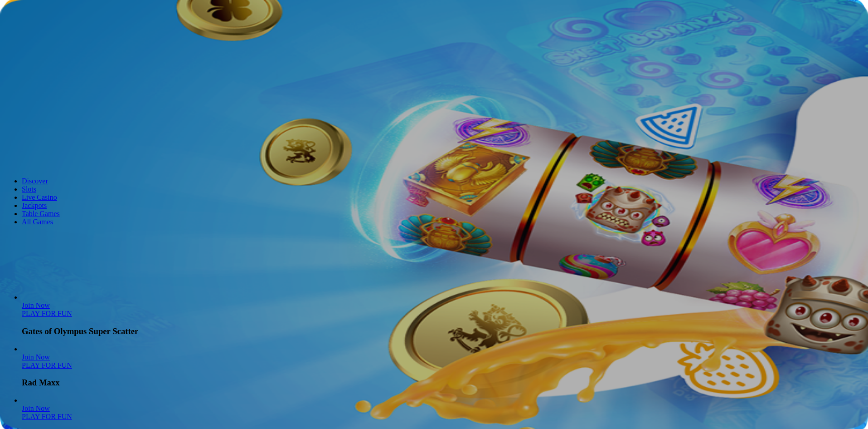 The height and width of the screenshot is (429, 868). I want to click on a: Jackpots, so click(34, 205).